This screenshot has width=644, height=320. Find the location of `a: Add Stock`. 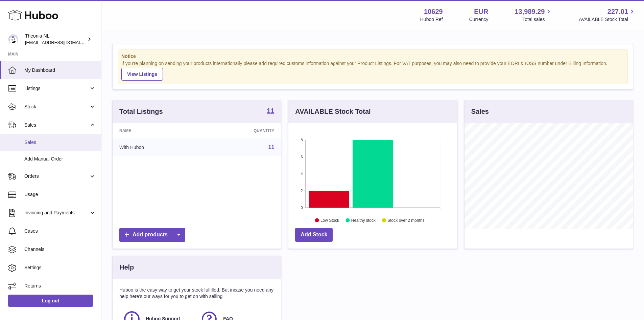

a: Add Stock is located at coordinates (314, 235).